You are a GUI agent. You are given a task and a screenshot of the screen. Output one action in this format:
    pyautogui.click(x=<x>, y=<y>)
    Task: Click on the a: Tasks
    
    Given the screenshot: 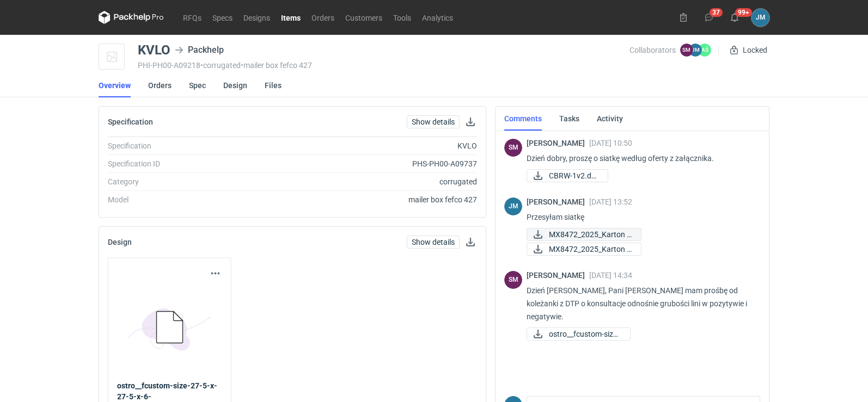 What is the action you would take?
    pyautogui.click(x=569, y=119)
    